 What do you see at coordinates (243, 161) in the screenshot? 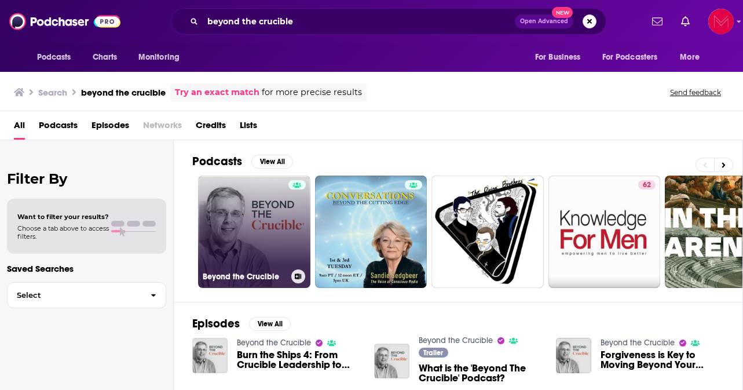
I see `a: PodcastsView All` at bounding box center [243, 161].